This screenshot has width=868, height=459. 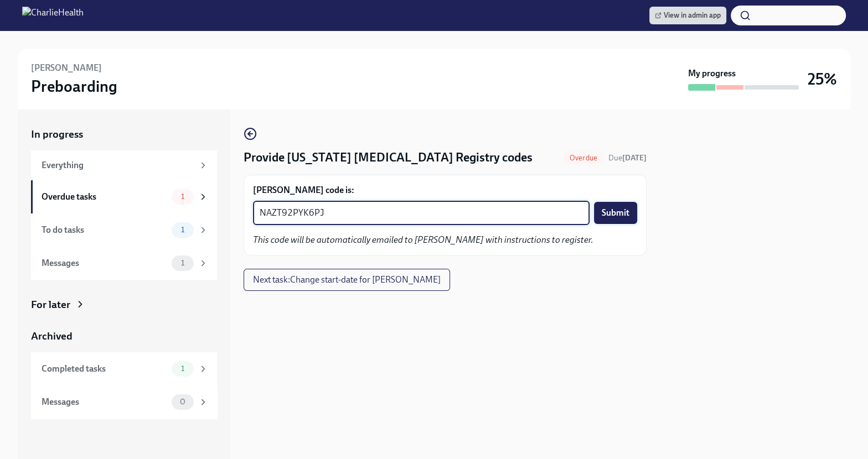 I want to click on a: Messages1, so click(x=124, y=263).